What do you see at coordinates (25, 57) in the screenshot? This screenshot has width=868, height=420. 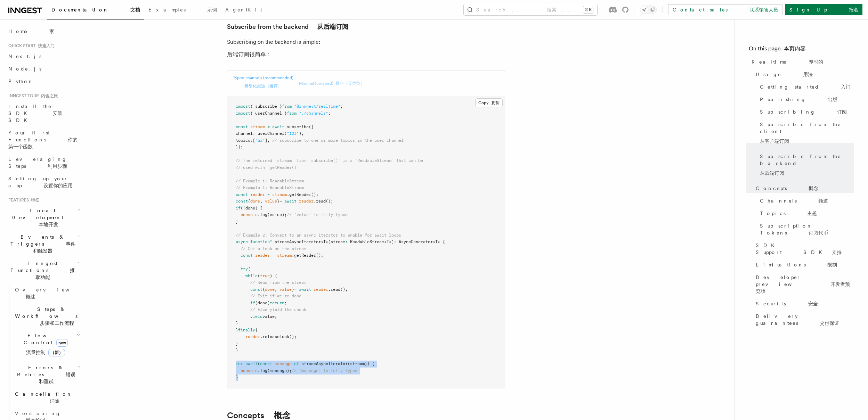 I see `span: Next.js` at bounding box center [25, 57].